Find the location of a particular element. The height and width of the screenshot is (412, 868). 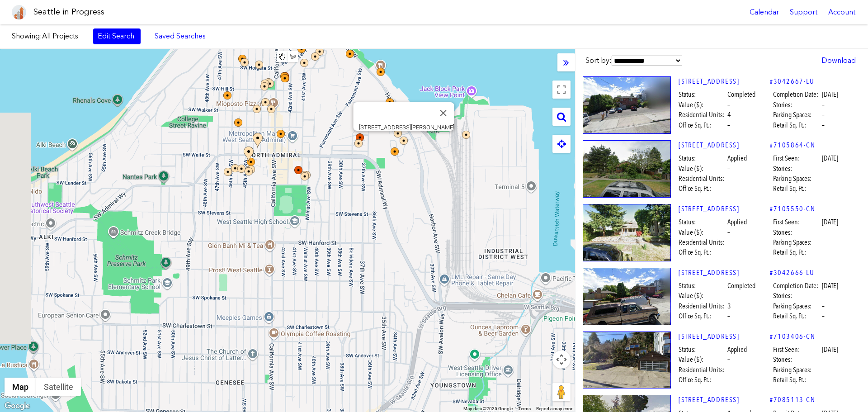

img: 2635_46TH_AVE_SW_SEATTLE.jpg is located at coordinates (627, 233).